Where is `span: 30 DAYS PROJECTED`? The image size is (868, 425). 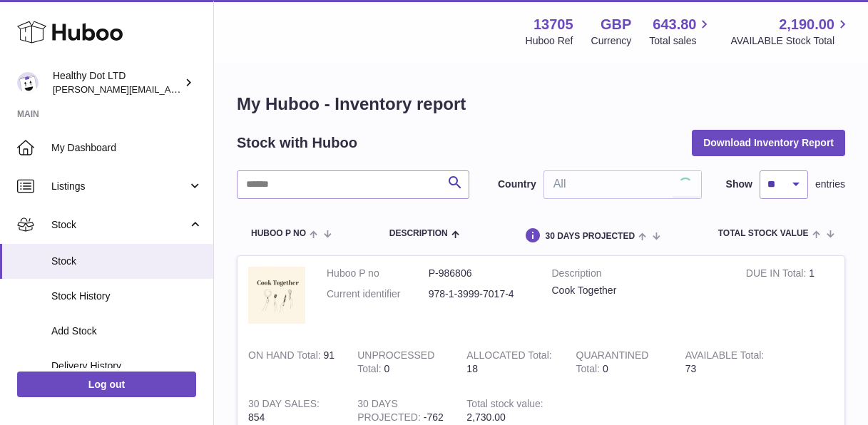
span: 30 DAYS PROJECTED is located at coordinates (590, 236).